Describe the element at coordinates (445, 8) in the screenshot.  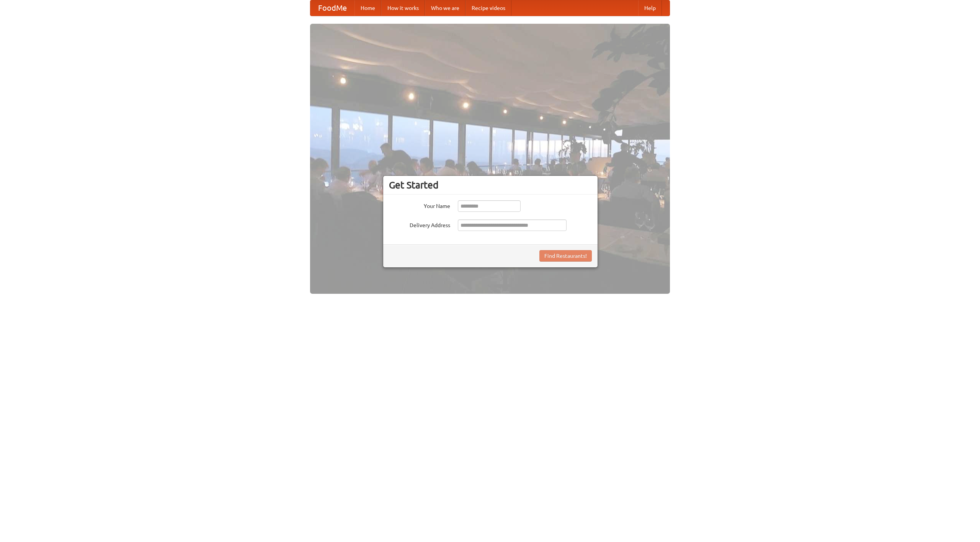
I see `a: Who we are` at that location.